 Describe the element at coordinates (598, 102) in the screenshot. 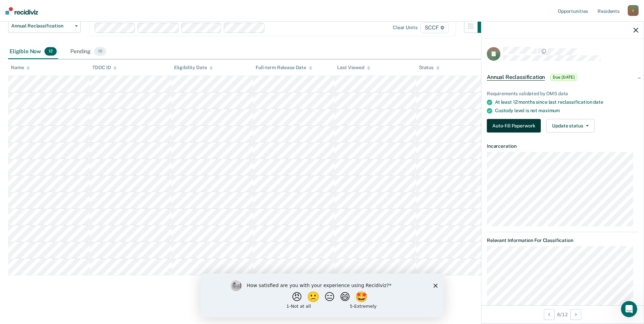

I see `span: date` at that location.